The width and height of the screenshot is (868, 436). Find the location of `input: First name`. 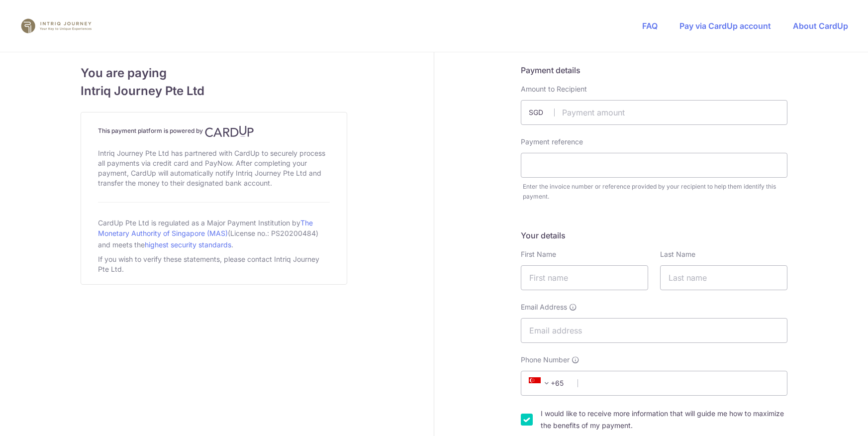

input: First name is located at coordinates (584, 278).